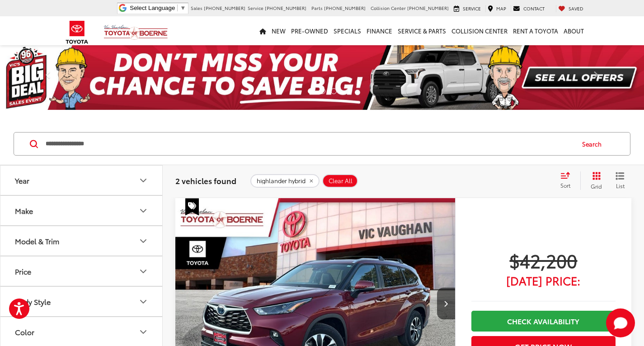 This screenshot has height=346, width=644. Describe the element at coordinates (543, 260) in the screenshot. I see `span: $42,200` at that location.